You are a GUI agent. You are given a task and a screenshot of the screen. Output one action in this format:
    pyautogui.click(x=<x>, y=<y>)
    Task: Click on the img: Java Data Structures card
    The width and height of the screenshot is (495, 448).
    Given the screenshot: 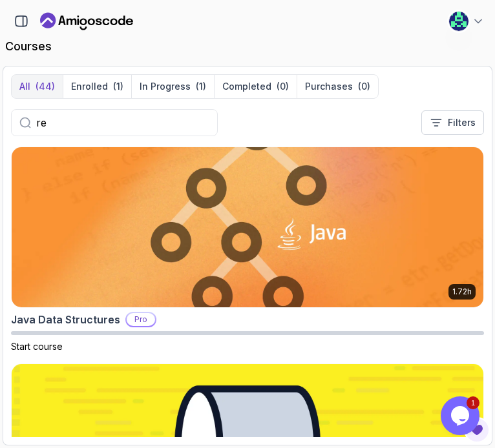 What is the action you would take?
    pyautogui.click(x=248, y=227)
    